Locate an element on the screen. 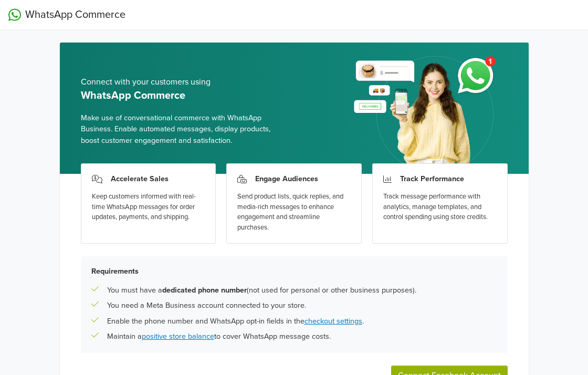 This screenshot has height=375, width=588. h5: Connect with your customers using is located at coordinates (183, 82).